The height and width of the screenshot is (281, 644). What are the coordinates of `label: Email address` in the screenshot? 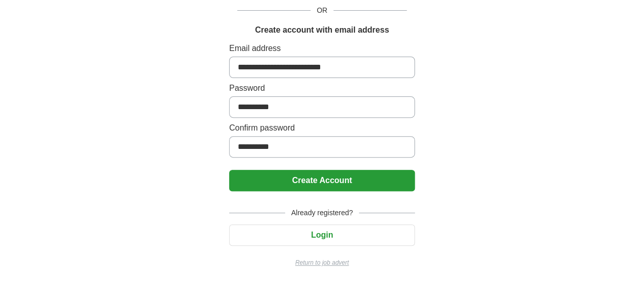 It's located at (321, 48).